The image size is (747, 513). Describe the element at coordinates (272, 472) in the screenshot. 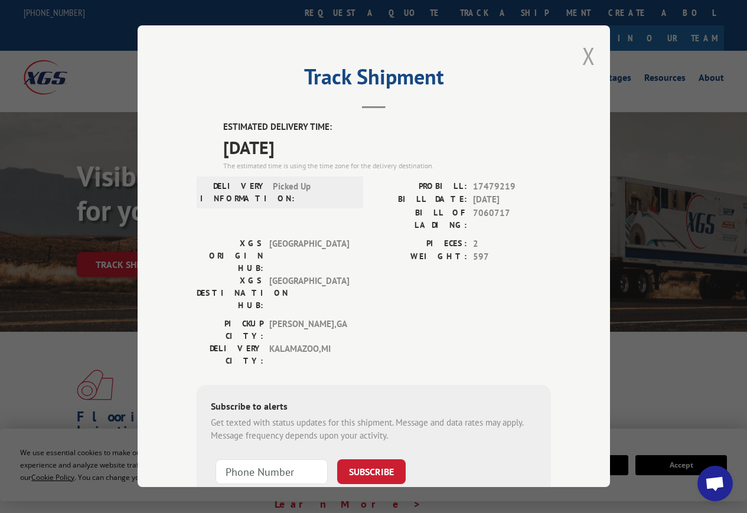

I see `input: Phone Number` at that location.